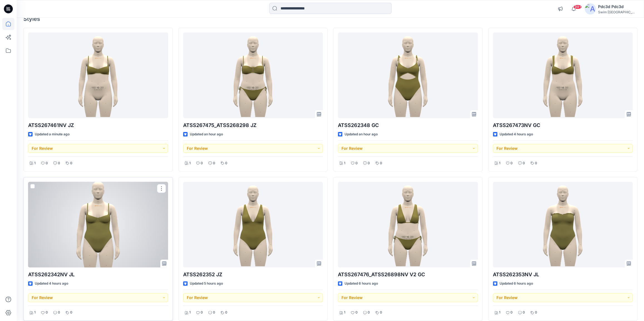 The image size is (644, 321). I want to click on p: ATSS267473NV GC, so click(562, 125).